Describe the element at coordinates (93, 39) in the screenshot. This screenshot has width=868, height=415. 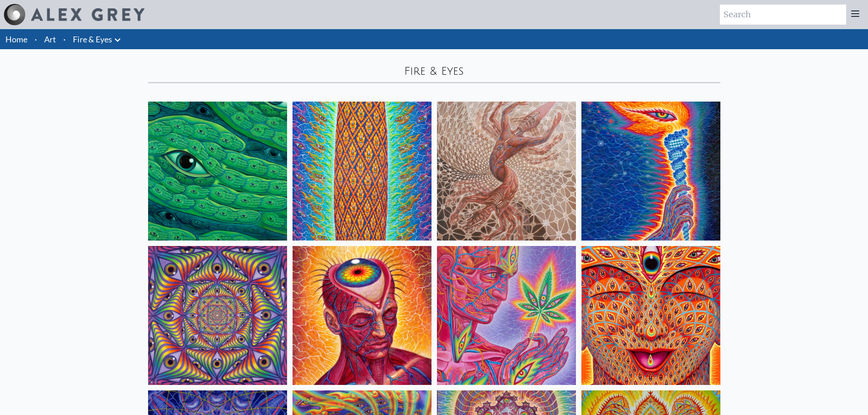
I see `a: Fire & Eyes` at that location.